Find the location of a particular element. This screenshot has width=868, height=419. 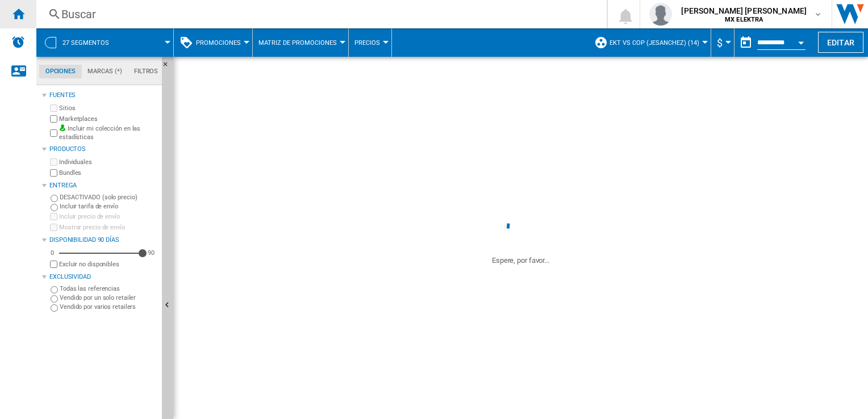

md-slider: Disponibilidad is located at coordinates (101, 253).